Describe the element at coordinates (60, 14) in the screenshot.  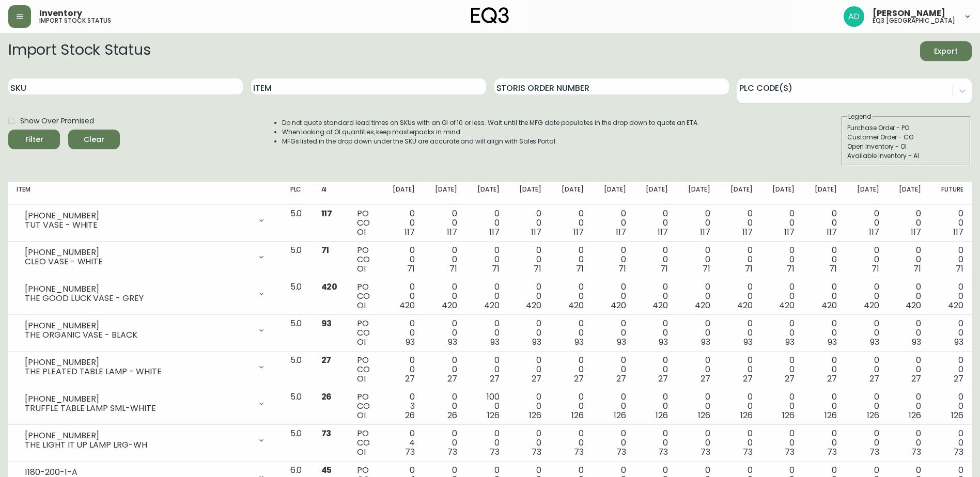
I see `span: Inventory` at that location.